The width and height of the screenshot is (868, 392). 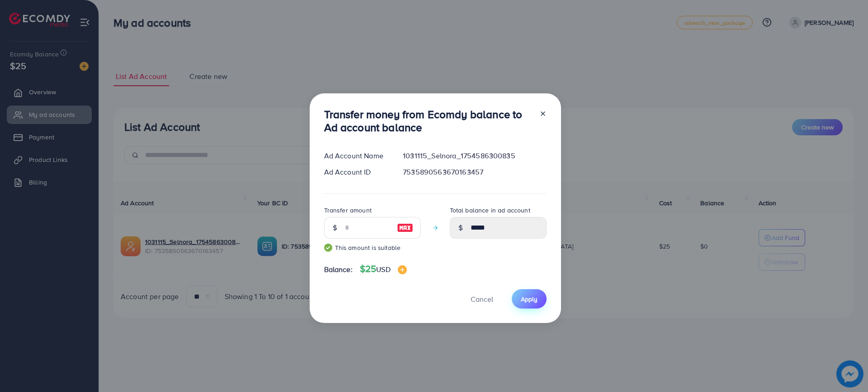 What do you see at coordinates (372, 248) in the screenshot?
I see `small: This amount is suitable` at bounding box center [372, 248].